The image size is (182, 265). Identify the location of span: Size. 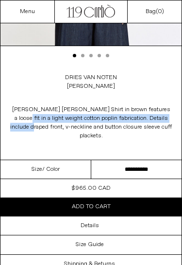
(37, 169).